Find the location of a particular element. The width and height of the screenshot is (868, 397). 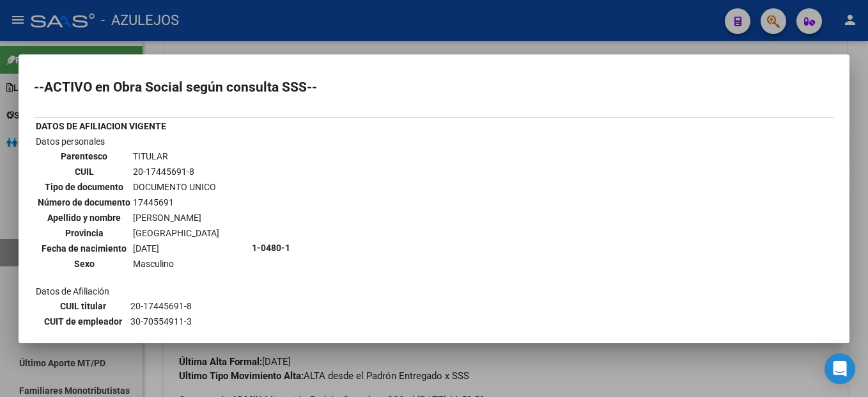

th: CUIL titular is located at coordinates (83, 306).